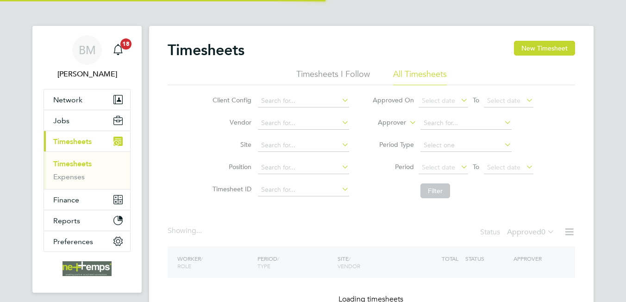 Image resolution: width=626 pixels, height=302 pixels. I want to click on span: 18, so click(126, 44).